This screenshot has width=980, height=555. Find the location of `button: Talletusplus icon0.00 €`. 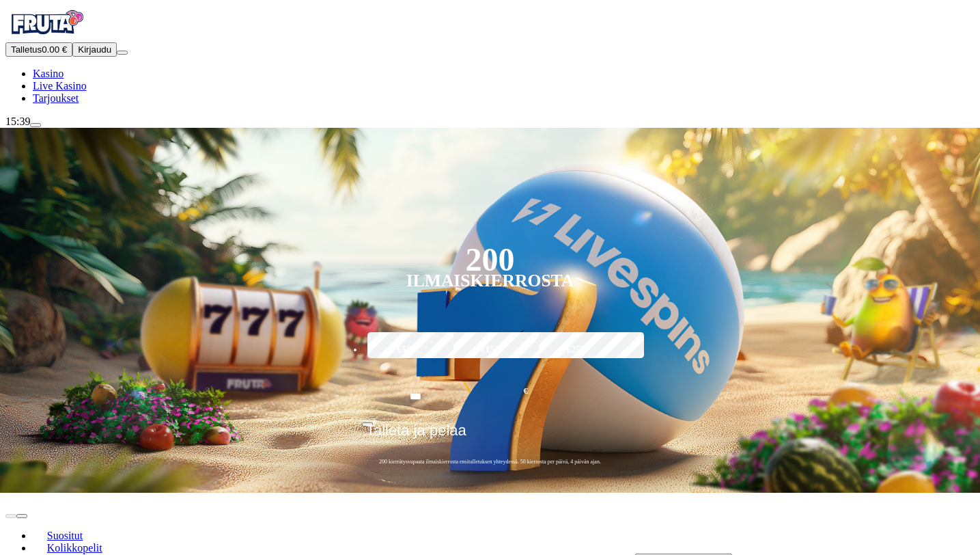

button: Talletusplus icon0.00 € is located at coordinates (39, 49).